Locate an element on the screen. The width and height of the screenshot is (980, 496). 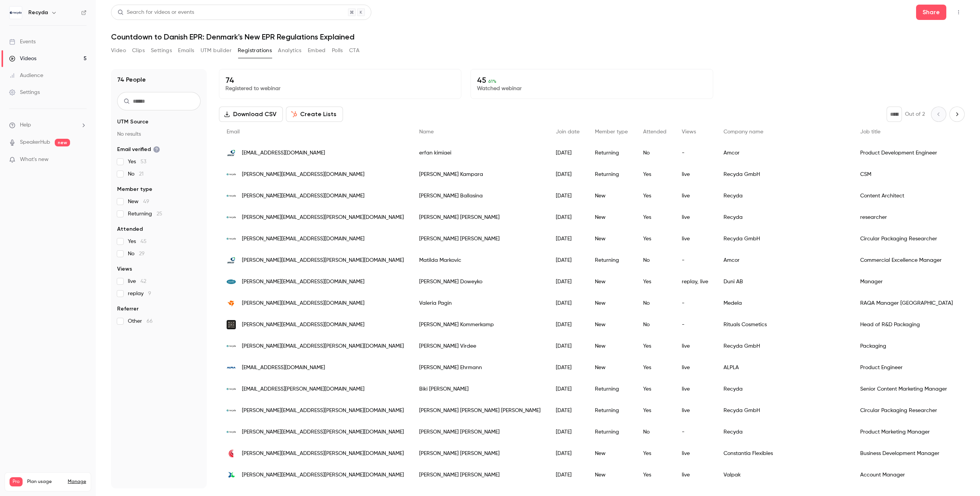
div: Recyda is located at coordinates (784, 195).